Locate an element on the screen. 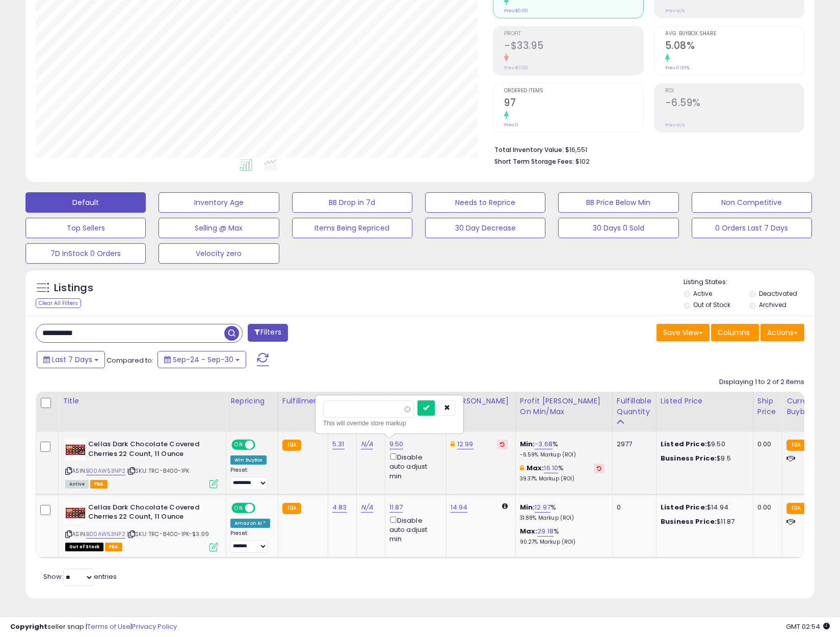  span: 2025-10-8 02:54 GMT is located at coordinates (808, 626).